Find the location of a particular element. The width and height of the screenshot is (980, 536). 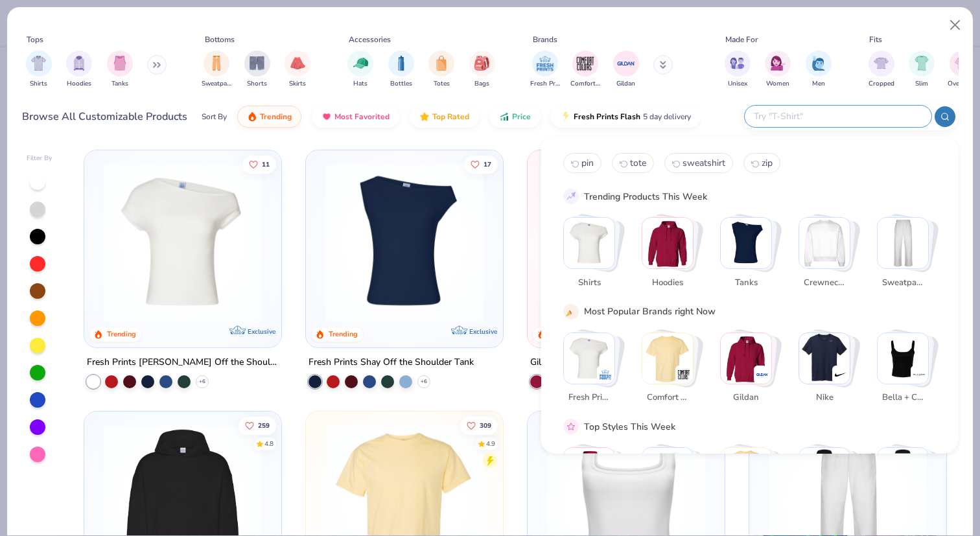

button: Stack Card Button Gildan is located at coordinates (750, 370).